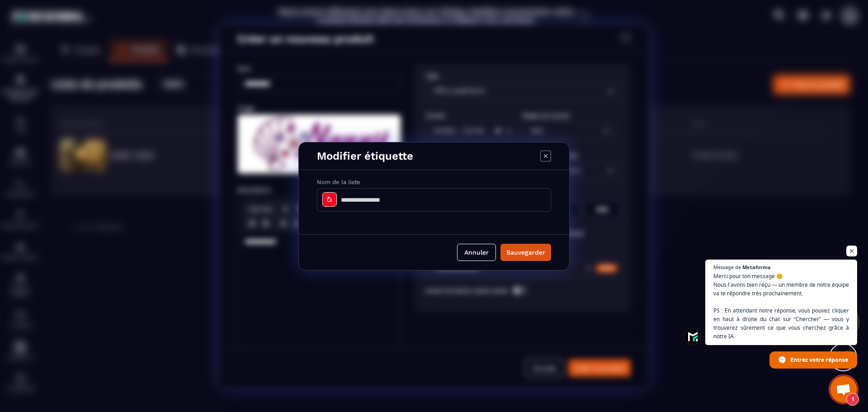 The width and height of the screenshot is (868, 412). What do you see at coordinates (365, 156) in the screenshot?
I see `p: Modifier étiquette` at bounding box center [365, 156].